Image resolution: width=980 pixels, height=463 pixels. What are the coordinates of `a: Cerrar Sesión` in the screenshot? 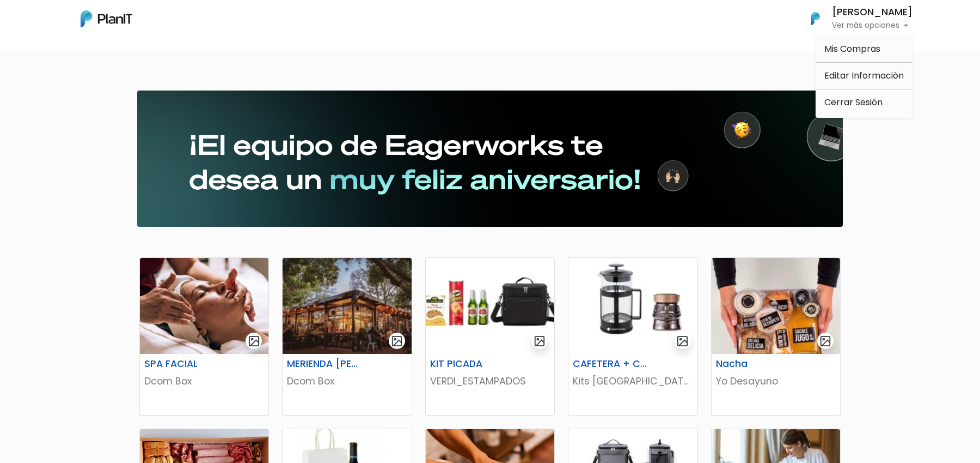 It's located at (864, 103).